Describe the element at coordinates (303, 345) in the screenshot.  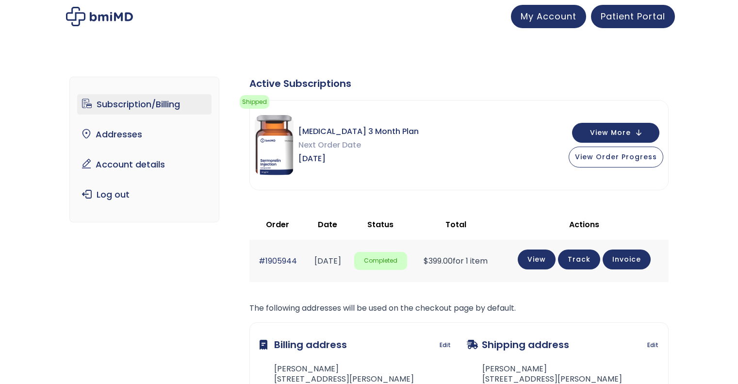
I see `h3: Billing address` at that location.